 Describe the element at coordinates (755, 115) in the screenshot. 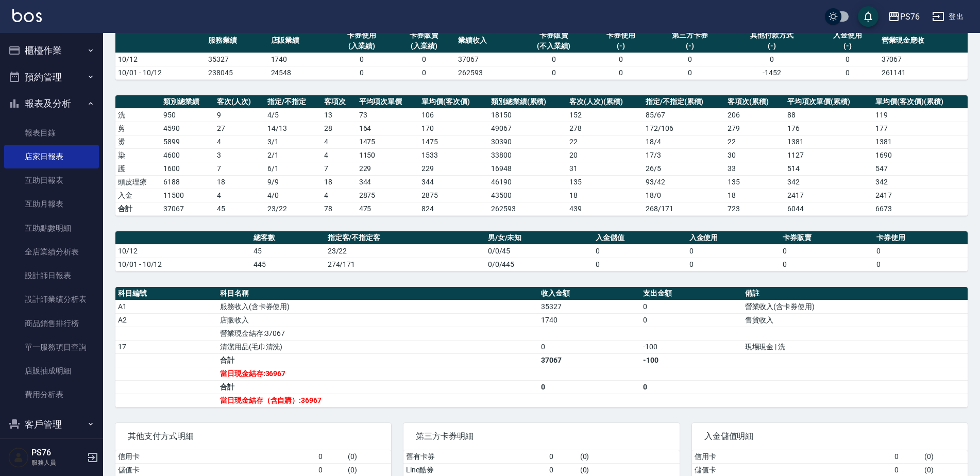

I see `td: 206` at that location.